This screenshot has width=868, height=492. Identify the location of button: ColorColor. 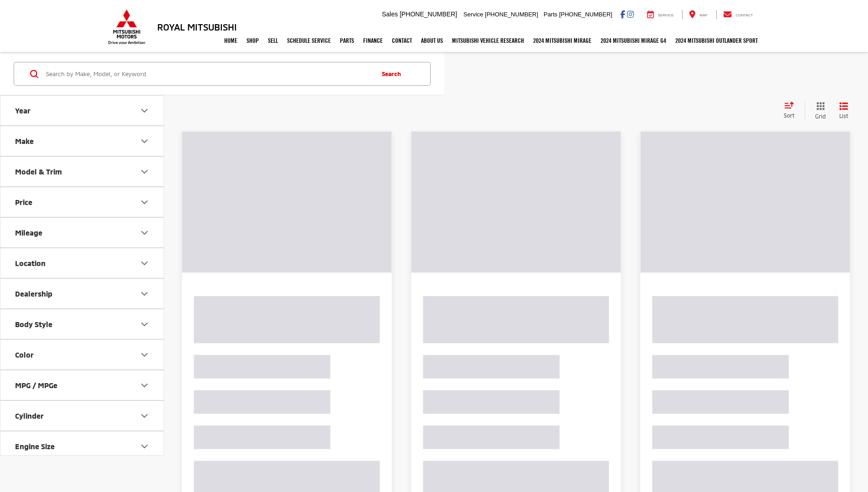
(82, 354).